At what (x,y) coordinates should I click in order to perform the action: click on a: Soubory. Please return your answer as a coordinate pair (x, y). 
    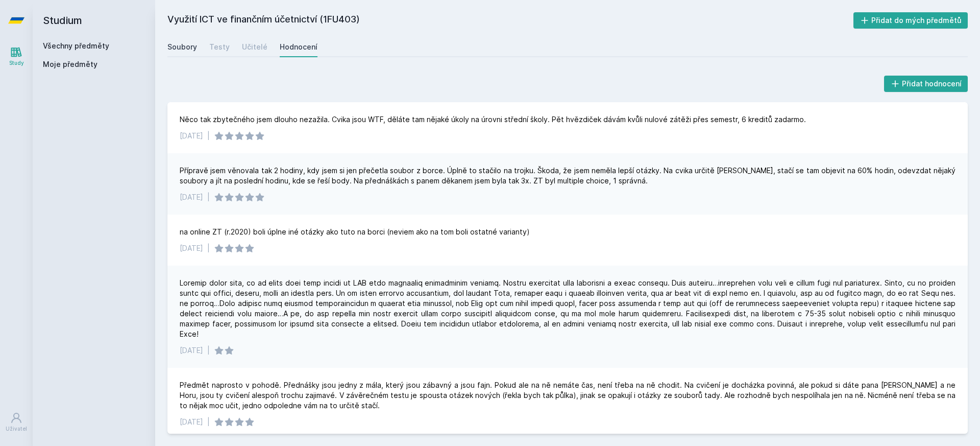
    Looking at the image, I should click on (182, 47).